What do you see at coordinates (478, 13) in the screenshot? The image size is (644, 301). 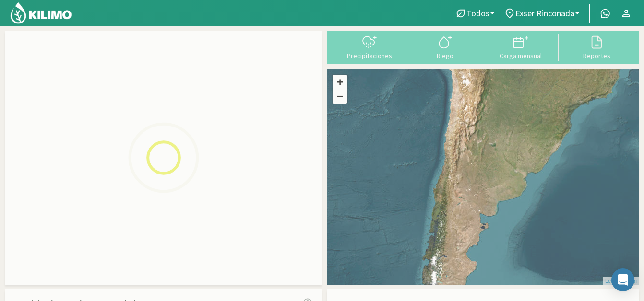 I see `span: Todos` at bounding box center [478, 13].